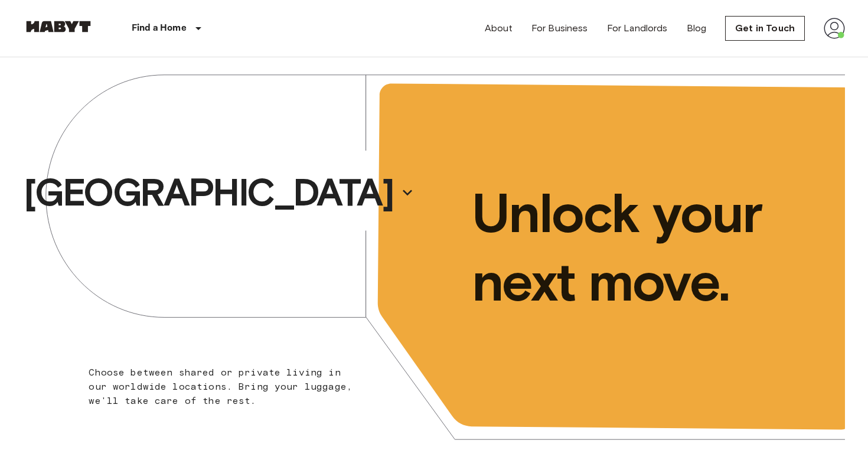 This screenshot has width=868, height=473. What do you see at coordinates (765, 28) in the screenshot?
I see `a: Get in Touch` at bounding box center [765, 28].